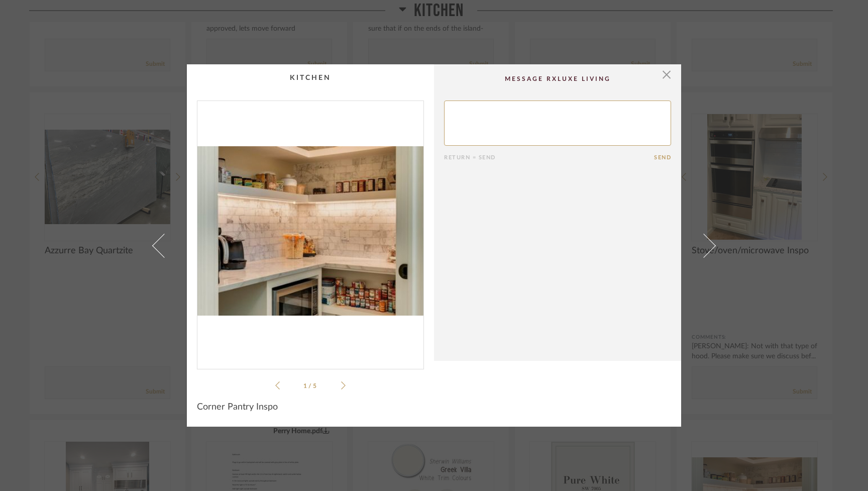 The width and height of the screenshot is (868, 491). Describe the element at coordinates (310, 230) in the screenshot. I see `img: 17cc836d-78f0-4b19-9109-e6a764c2b6ae_1000x1000.jpg` at that location.